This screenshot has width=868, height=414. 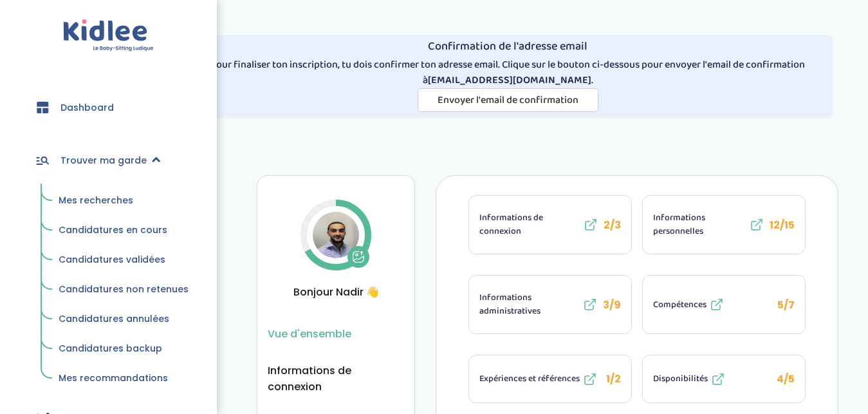 I want to click on li: 5/7, so click(x=724, y=305).